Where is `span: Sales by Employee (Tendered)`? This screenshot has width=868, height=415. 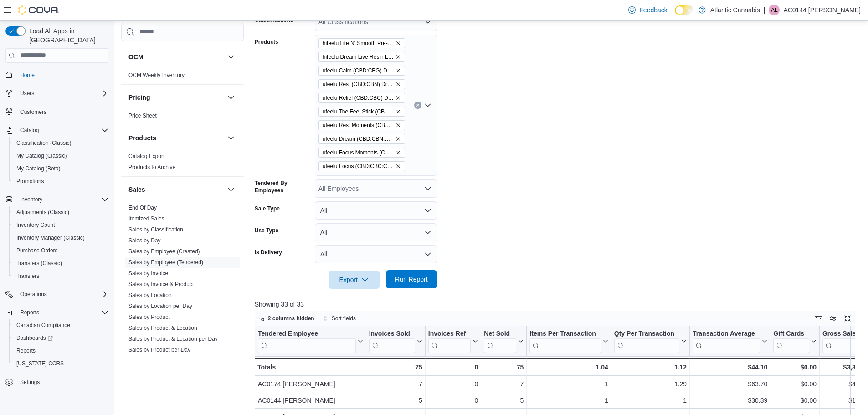 span: Sales by Employee (Tendered) is located at coordinates (166, 262).